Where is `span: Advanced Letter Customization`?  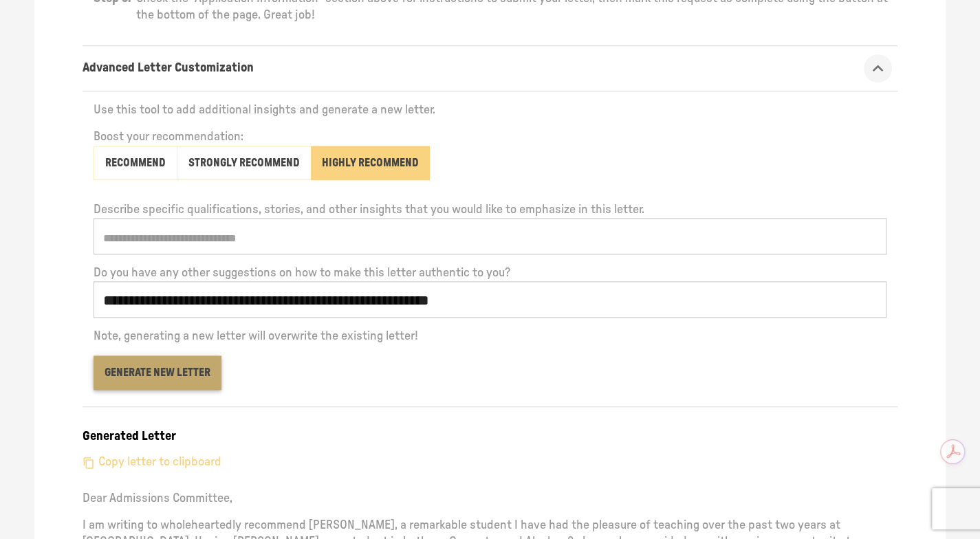 span: Advanced Letter Customization is located at coordinates (473, 68).